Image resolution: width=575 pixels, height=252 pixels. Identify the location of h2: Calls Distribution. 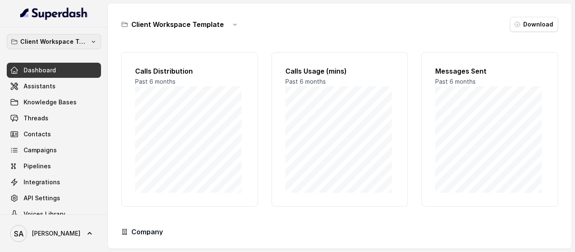
(189, 71).